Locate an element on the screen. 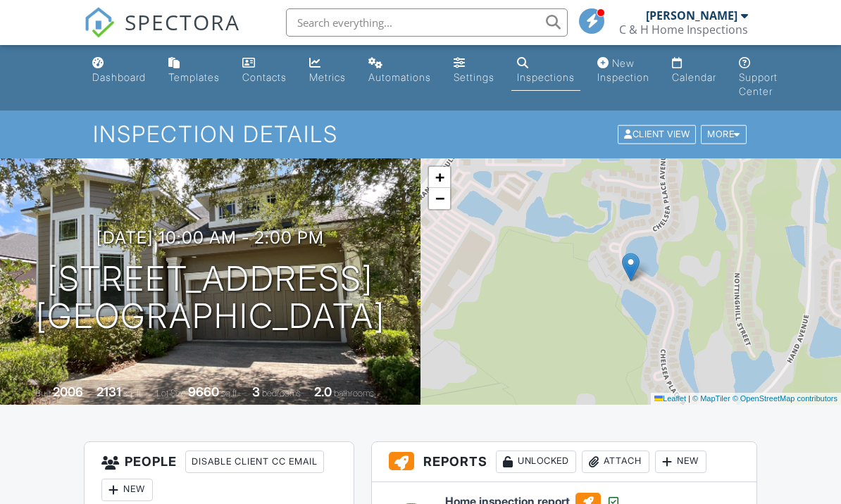 This screenshot has height=504, width=841. span: Built is located at coordinates (43, 393).